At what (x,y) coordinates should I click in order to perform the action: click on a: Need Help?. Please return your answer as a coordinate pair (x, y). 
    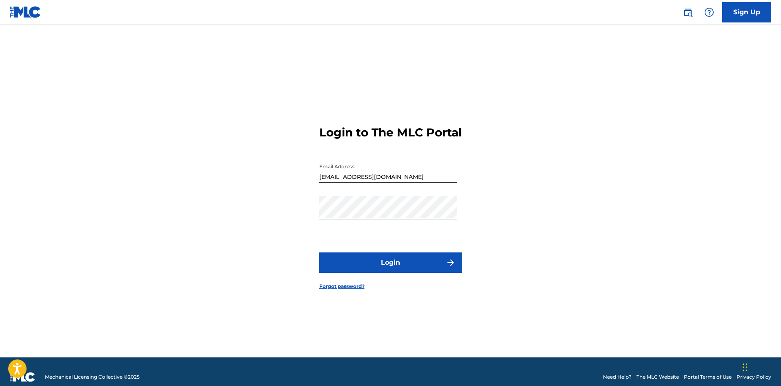
    Looking at the image, I should click on (618, 377).